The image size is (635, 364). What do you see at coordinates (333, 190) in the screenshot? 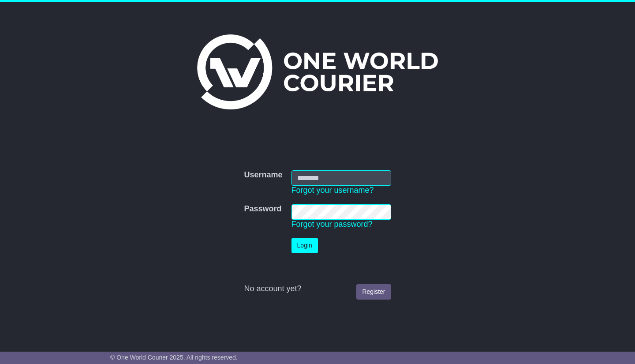
I see `a: Forgot your username?` at bounding box center [333, 190].